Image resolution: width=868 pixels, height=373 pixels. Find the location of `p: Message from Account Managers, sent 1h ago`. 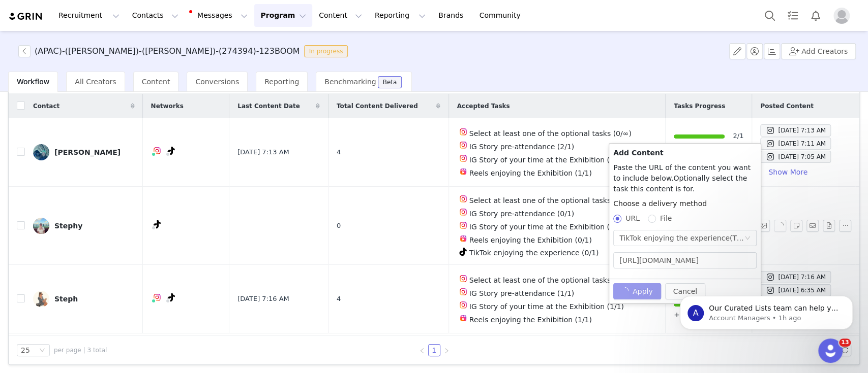

p: Message from Account Managers, sent 1h ago is located at coordinates (110, 44).